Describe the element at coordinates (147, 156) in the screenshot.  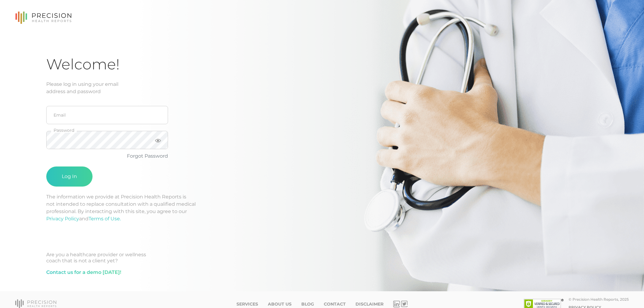
I see `a: Forgot Password` at that location.